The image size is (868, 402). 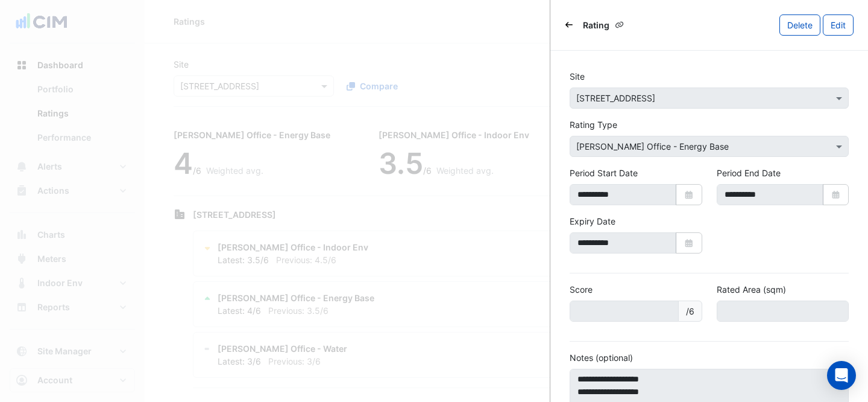 What do you see at coordinates (841, 375) in the screenshot?
I see `div: Open Intercom Messenger` at bounding box center [841, 375].